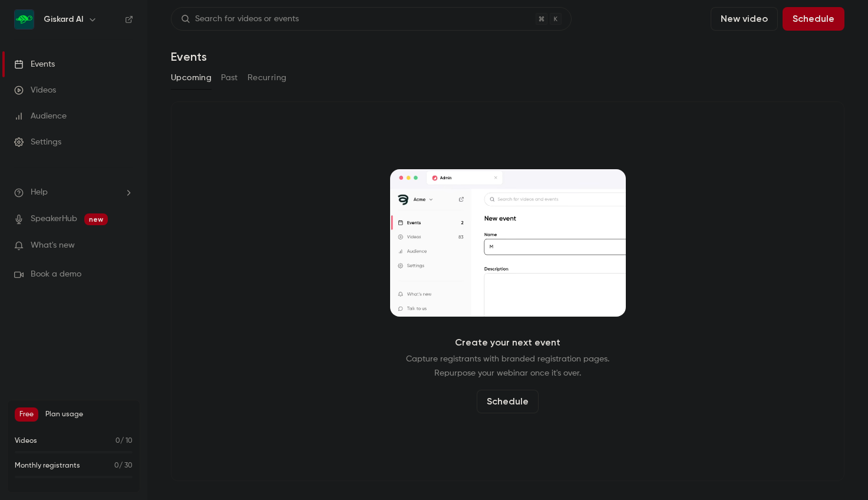 The height and width of the screenshot is (500, 868). What do you see at coordinates (229, 78) in the screenshot?
I see `button: Past` at bounding box center [229, 78].